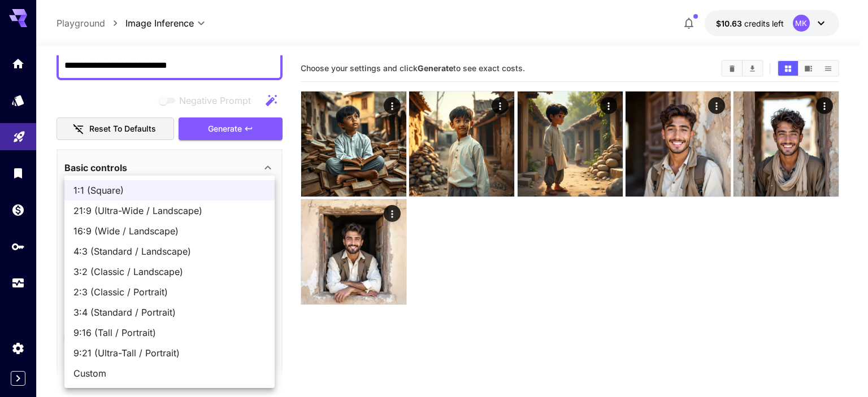 This screenshot has width=868, height=397. What do you see at coordinates (170, 332) in the screenshot?
I see `span: 9:16 (Tall / Portrait)` at bounding box center [170, 332].